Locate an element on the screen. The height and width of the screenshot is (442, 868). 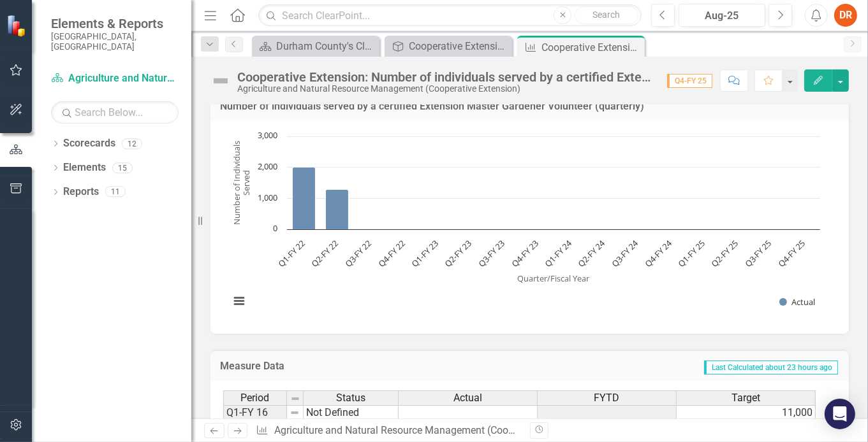
button: Aug-25 is located at coordinates (722, 15).